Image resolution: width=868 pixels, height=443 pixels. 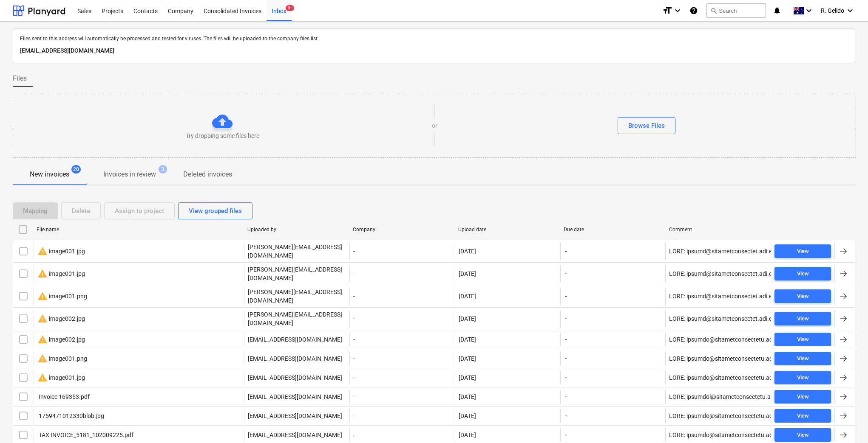 I want to click on p: Try dropping some files here, so click(x=223, y=136).